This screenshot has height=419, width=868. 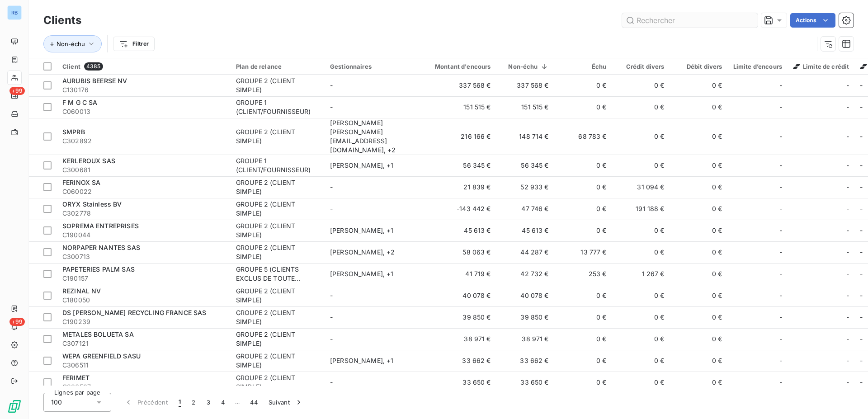 I want to click on span: NORPAPER NANTES SAS, so click(x=101, y=247).